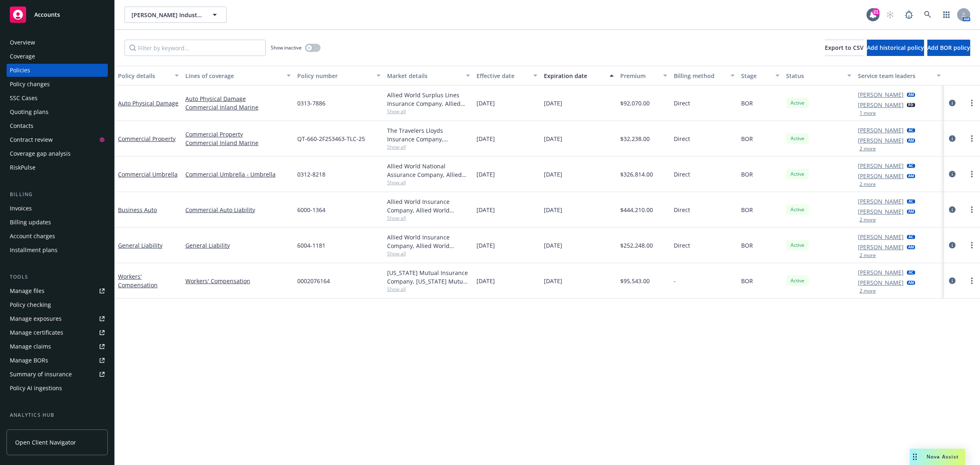 The width and height of the screenshot is (980, 465). I want to click on a: Billing updates, so click(57, 222).